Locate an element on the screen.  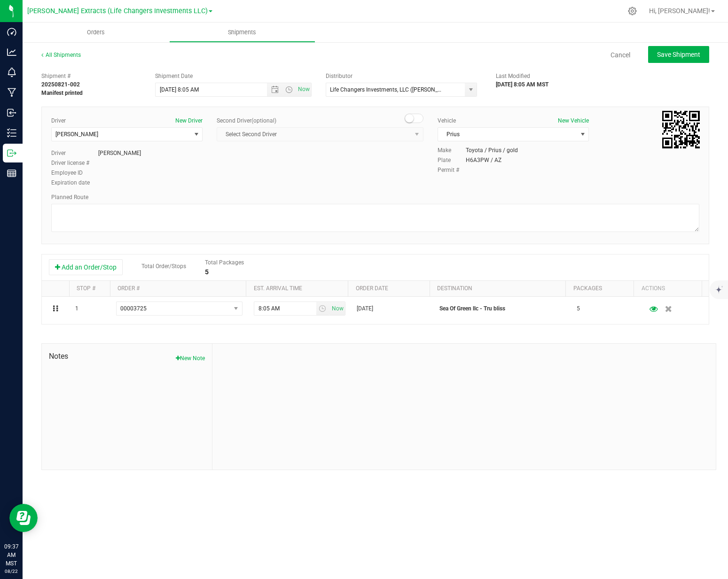
strong: 5 is located at coordinates (207, 272).